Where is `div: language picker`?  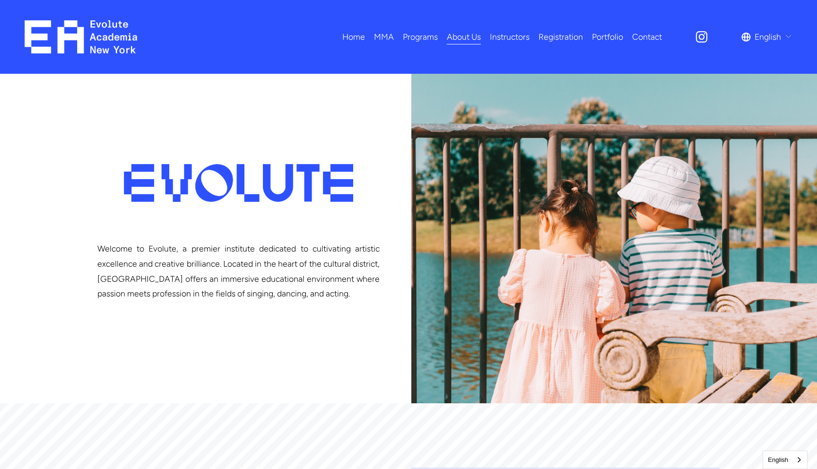 div: language picker is located at coordinates (766, 37).